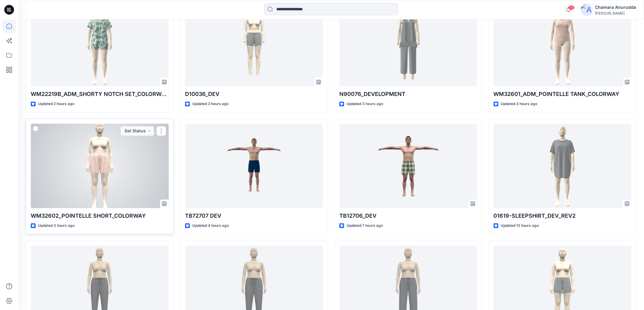  Describe the element at coordinates (408, 95) in the screenshot. I see `p: N90076_DEVELOPMENT` at that location.